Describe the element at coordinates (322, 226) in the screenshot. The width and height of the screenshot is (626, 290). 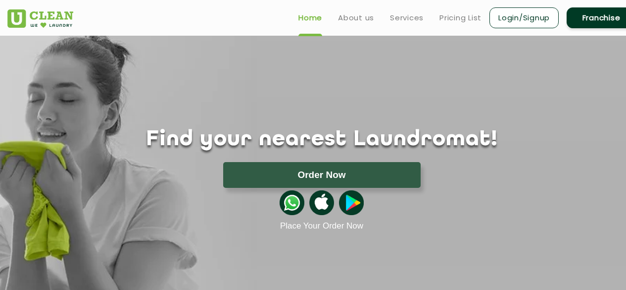
I see `a: Place Your Order Now` at that location.